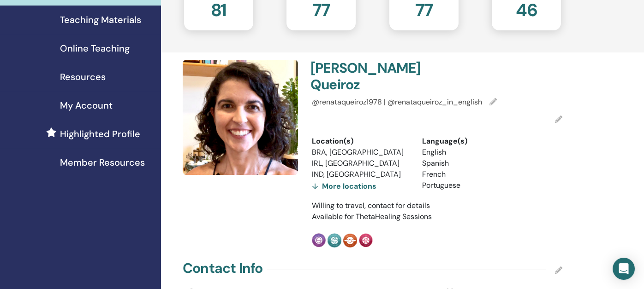  Describe the element at coordinates (470, 164) in the screenshot. I see `li: Spanish` at that location.